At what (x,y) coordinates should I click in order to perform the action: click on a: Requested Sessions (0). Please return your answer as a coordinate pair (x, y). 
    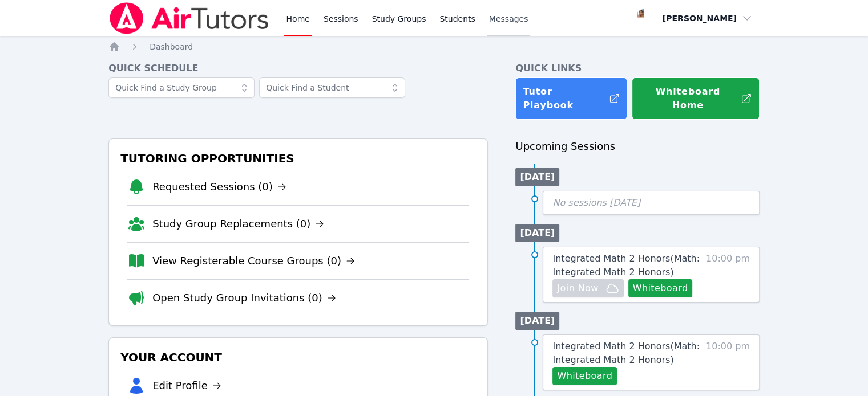
    Looking at the image, I should click on (219, 187).